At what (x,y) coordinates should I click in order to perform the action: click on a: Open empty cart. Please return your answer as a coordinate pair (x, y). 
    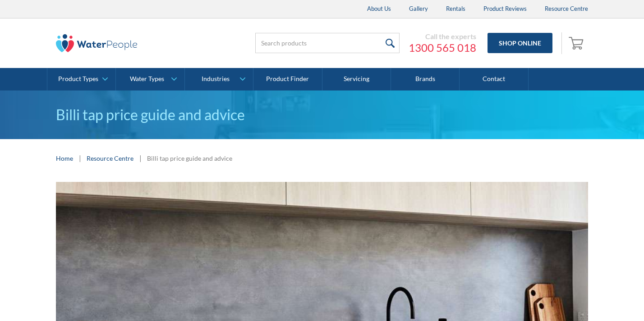
    Looking at the image, I should click on (577, 43).